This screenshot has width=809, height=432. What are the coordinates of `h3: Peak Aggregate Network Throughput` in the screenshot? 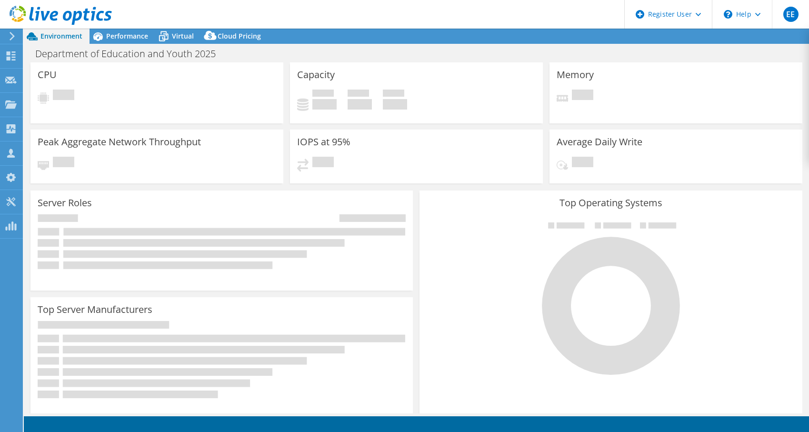 It's located at (119, 142).